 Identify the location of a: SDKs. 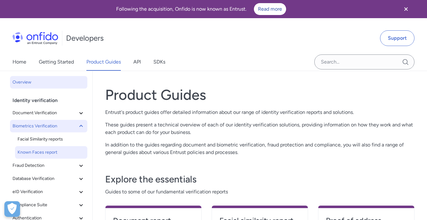
(159, 62).